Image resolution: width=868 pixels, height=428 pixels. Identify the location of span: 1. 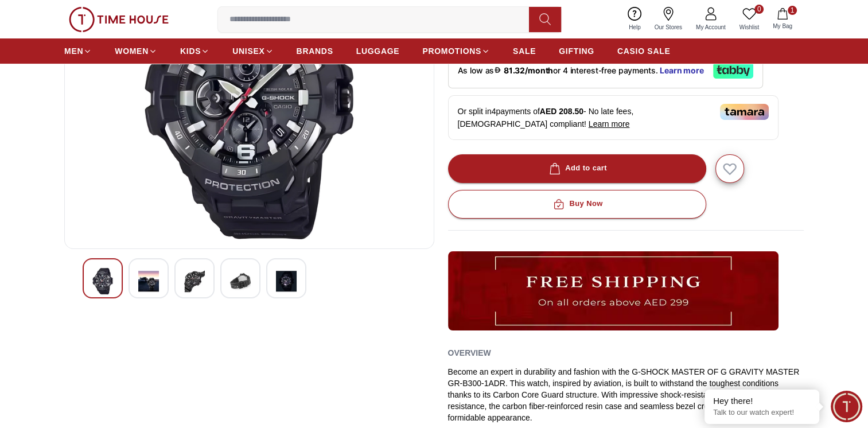
(793, 10).